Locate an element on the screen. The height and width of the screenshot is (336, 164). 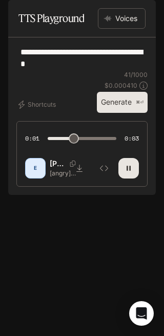
button: Download audio is located at coordinates (80, 168).